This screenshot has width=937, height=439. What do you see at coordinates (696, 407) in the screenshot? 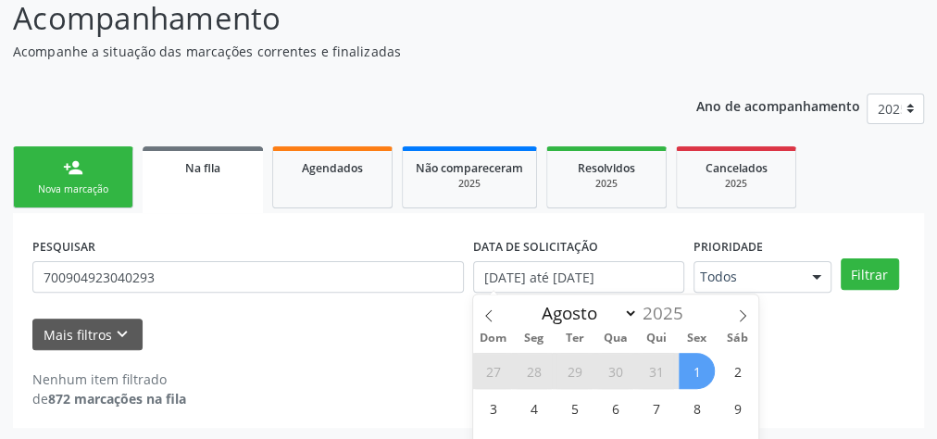
I see `span: Agosto 8, 2025` at bounding box center [696, 407].